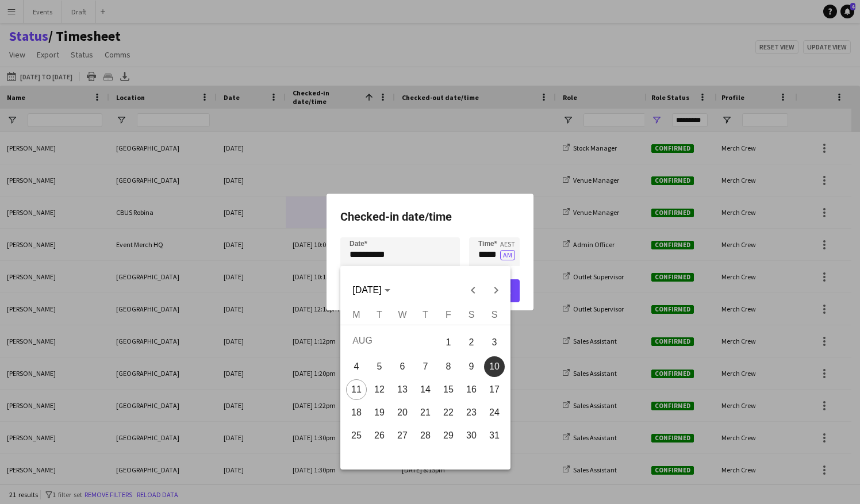 This screenshot has height=504, width=860. I want to click on span: 4, so click(356, 366).